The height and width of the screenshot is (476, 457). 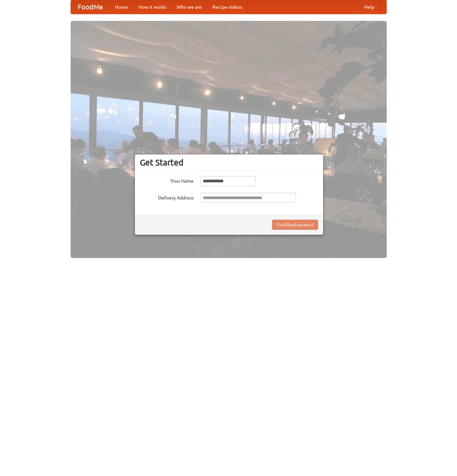 What do you see at coordinates (121, 7) in the screenshot?
I see `a: Home` at bounding box center [121, 7].